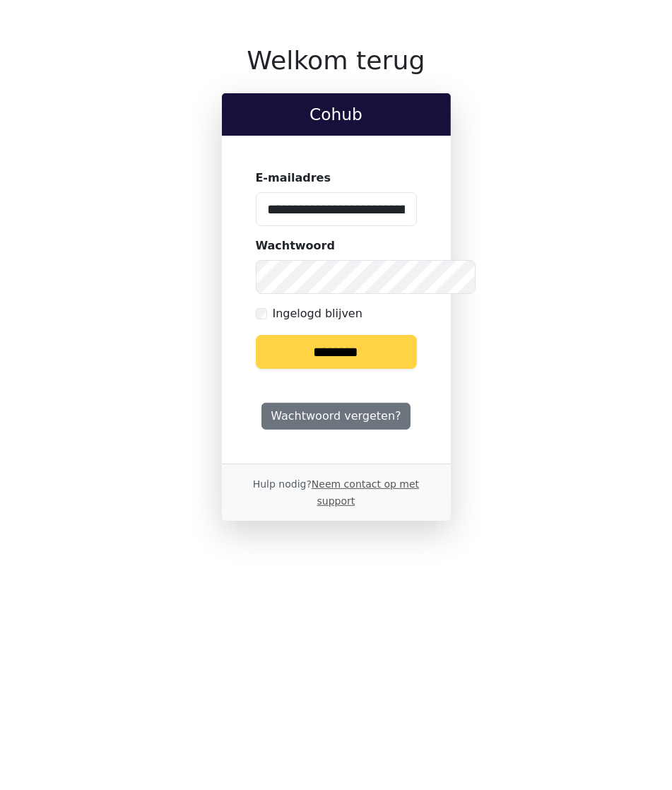  Describe the element at coordinates (318, 314) in the screenshot. I see `label: Ingelogd blijven` at that location.